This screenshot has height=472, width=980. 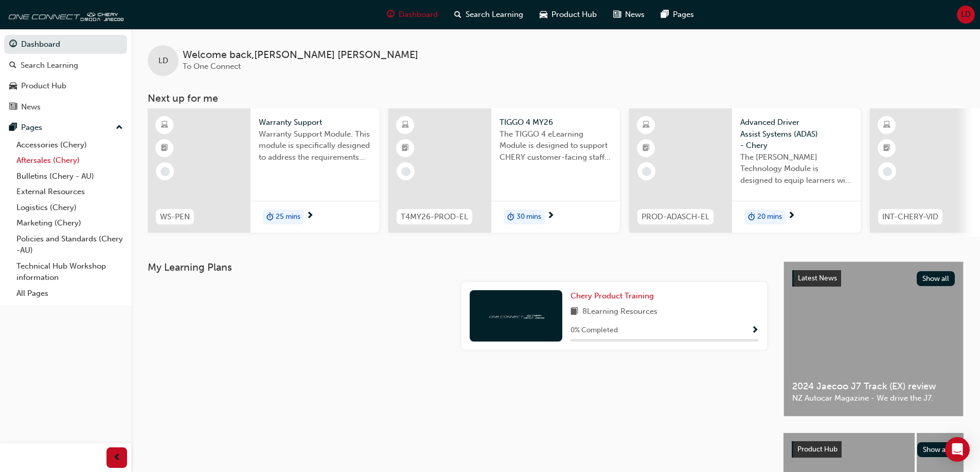 I want to click on span: NZ Autocar Magazine - We drive the J7., so click(x=873, y=398).